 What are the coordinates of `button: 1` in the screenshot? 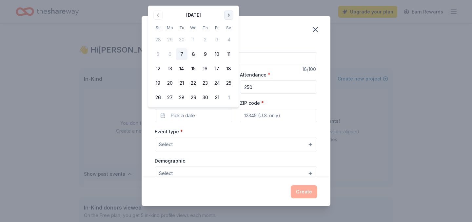 It's located at (229, 97).